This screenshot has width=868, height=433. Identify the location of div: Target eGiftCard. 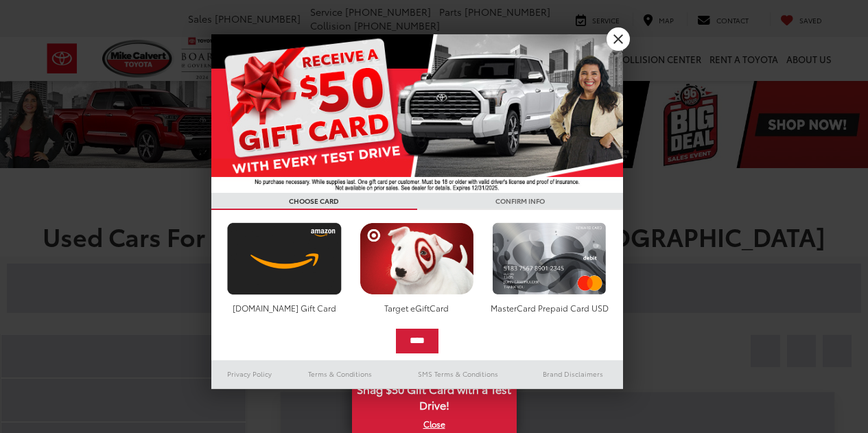
(417, 307).